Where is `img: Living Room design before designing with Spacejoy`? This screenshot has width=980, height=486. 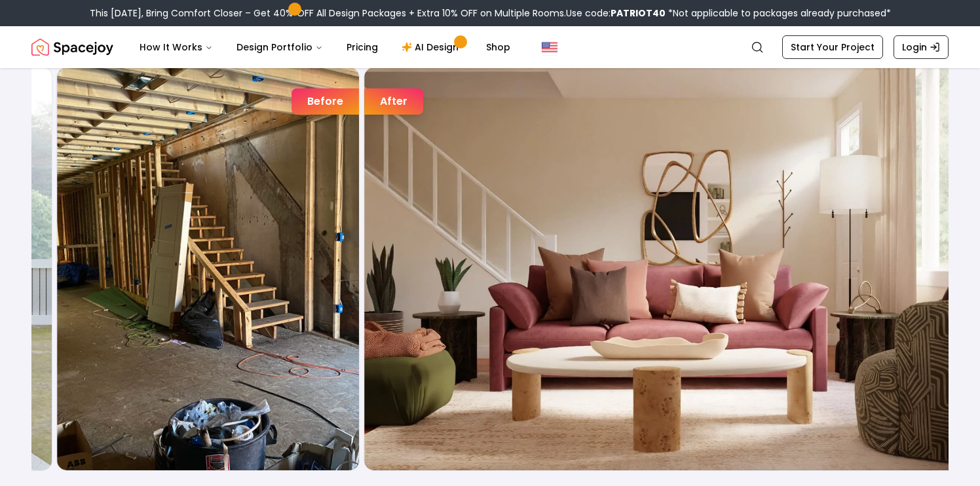
img: Living Room design before designing with Spacejoy is located at coordinates (208, 269).